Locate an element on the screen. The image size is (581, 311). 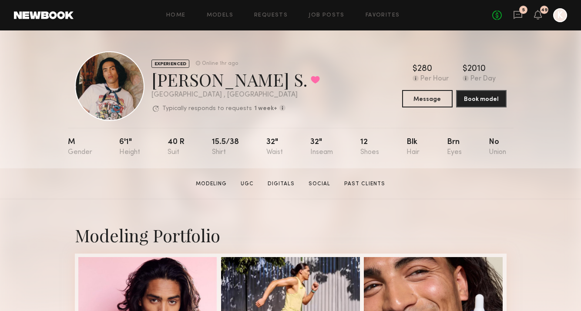
a: Favorites is located at coordinates (382, 15).